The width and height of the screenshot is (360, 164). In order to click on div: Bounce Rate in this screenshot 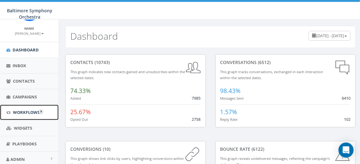, I will do `click(286, 149)`.